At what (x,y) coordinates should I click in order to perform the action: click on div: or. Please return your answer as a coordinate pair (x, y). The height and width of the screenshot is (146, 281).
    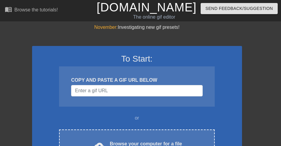
    Looking at the image, I should click on (137, 118).